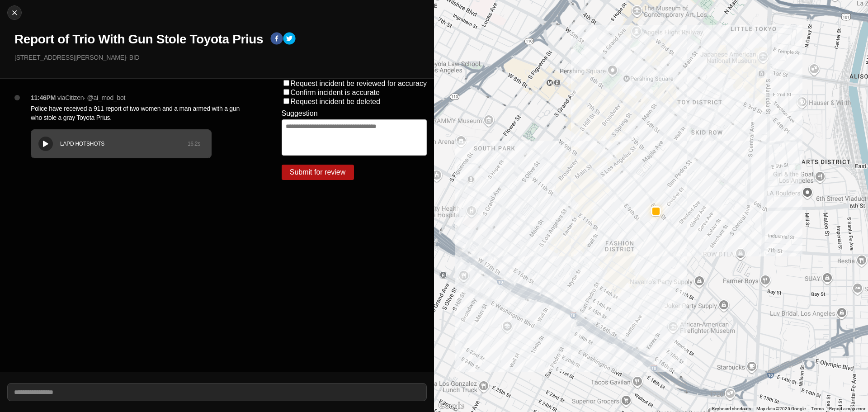 This screenshot has width=868, height=412. Describe the element at coordinates (451, 406) in the screenshot. I see `a: Open this area in Google Maps (opens a new window)` at that location.